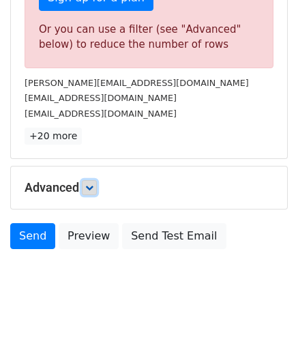 This screenshot has width=298, height=361. I want to click on div: Or you can use a filter (see "Advanced" below) to reduce the number of rows, so click(149, 37).